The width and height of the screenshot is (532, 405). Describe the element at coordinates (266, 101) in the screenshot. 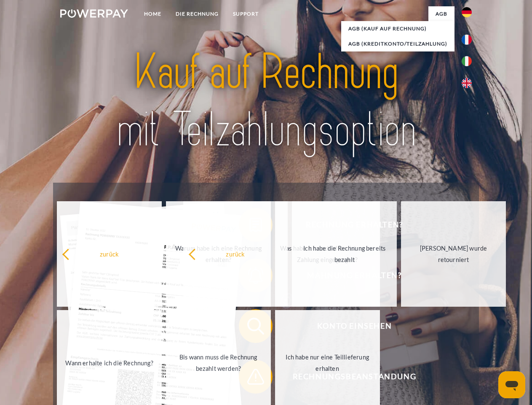

I see `img: title-powerpay_de.svg` at that location.